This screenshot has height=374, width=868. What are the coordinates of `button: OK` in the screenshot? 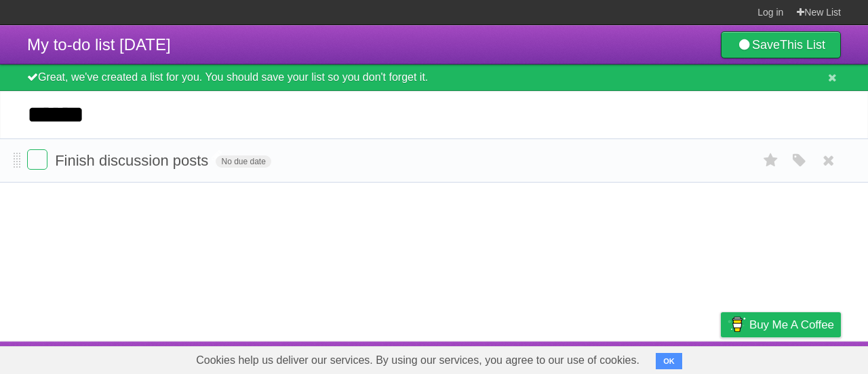 It's located at (669, 361).